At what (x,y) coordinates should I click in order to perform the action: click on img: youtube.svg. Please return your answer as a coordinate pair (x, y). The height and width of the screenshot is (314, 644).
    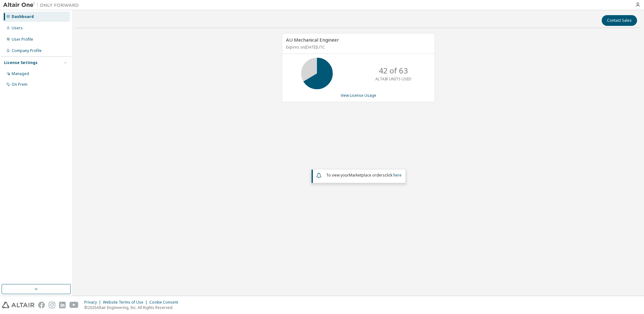
    Looking at the image, I should click on (74, 305).